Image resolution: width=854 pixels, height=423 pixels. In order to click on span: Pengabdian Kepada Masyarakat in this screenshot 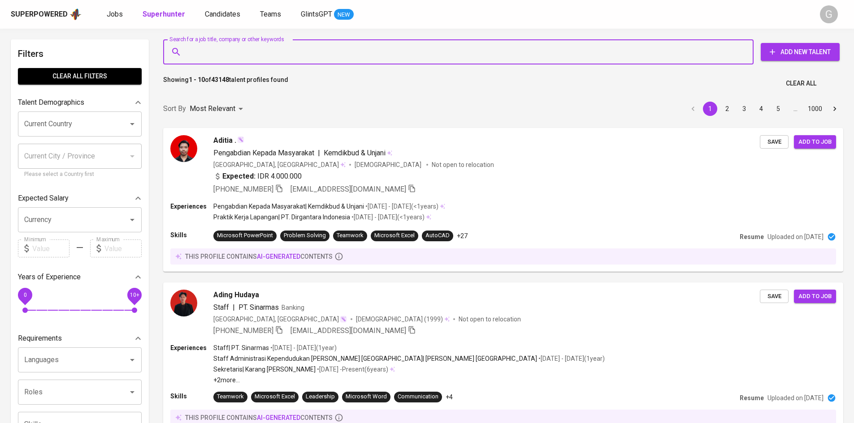, I will do `click(263, 153)`.